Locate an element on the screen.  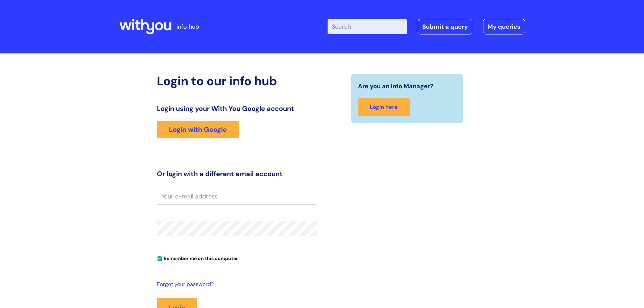
h2: Login to our info hub is located at coordinates (237, 81).